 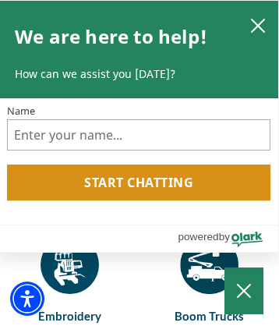 I want to click on div: Accessibility Menu, so click(x=27, y=299).